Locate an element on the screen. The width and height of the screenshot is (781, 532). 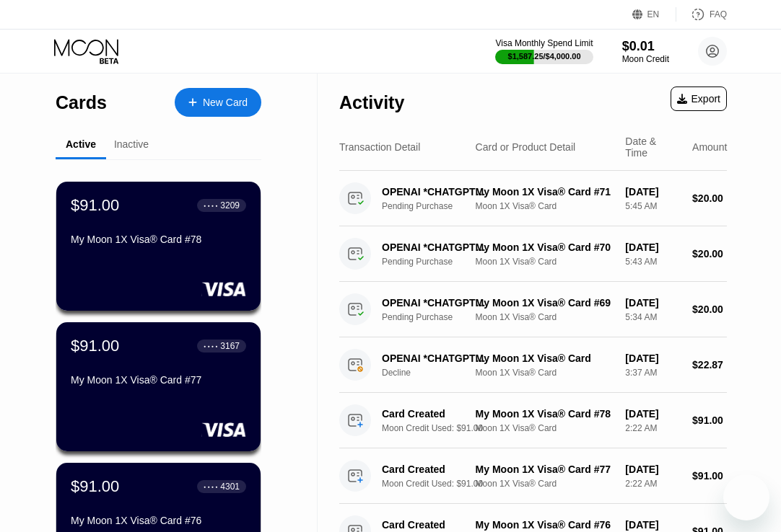
div: 5:34 AM is located at coordinates (653, 317).